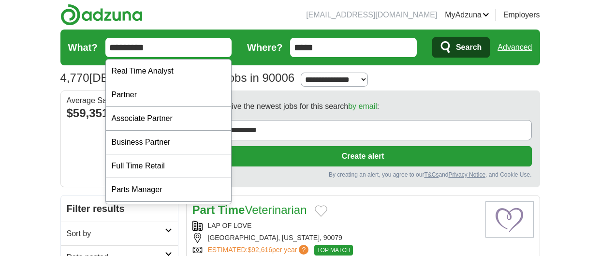 This screenshot has width=600, height=256. I want to click on div: Associate Partner, so click(169, 118).